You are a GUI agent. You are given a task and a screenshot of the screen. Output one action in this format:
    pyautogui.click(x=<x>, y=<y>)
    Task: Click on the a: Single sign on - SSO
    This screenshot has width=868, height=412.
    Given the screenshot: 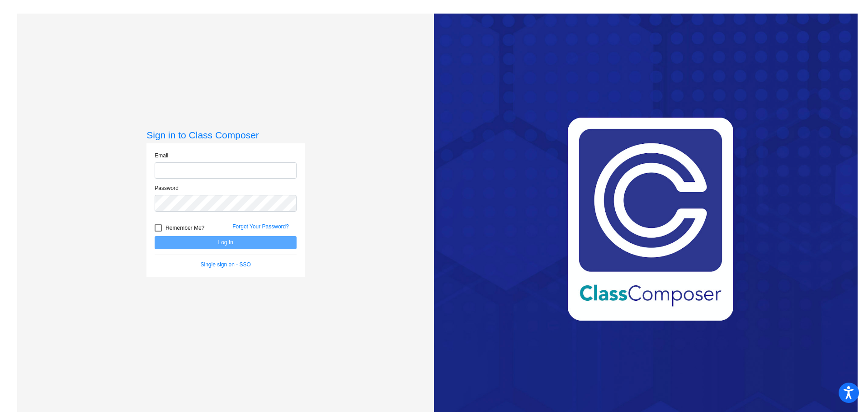 What is the action you would take?
    pyautogui.click(x=225, y=264)
    